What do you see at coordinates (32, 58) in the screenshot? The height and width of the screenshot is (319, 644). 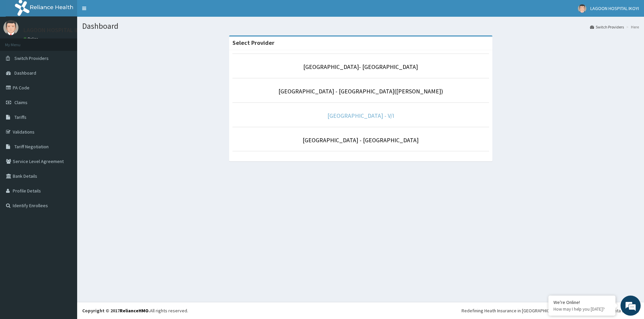 I see `span: Switch Providers` at bounding box center [32, 58].